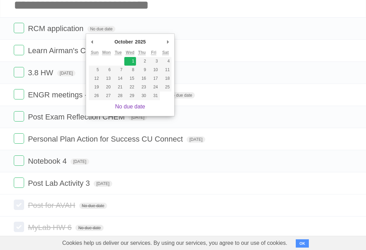 The image size is (366, 250). What do you see at coordinates (130, 106) in the screenshot?
I see `a: No due date` at bounding box center [130, 106].